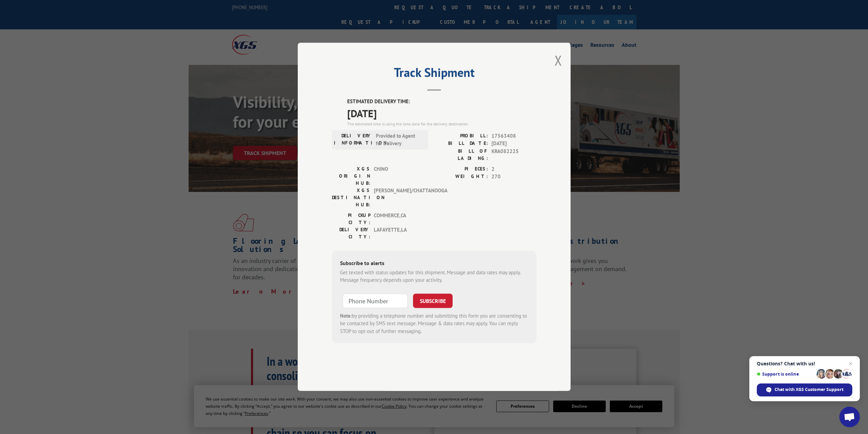  Describe the element at coordinates (442, 102) in the screenshot. I see `label: ESTIMATED DELIVERY TIME:` at that location.